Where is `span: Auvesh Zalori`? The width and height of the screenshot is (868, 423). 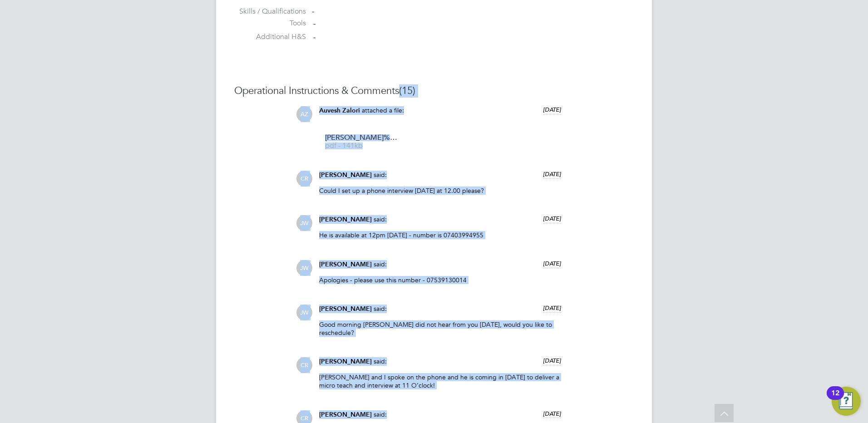
span: Auvesh Zalori is located at coordinates (340, 110).